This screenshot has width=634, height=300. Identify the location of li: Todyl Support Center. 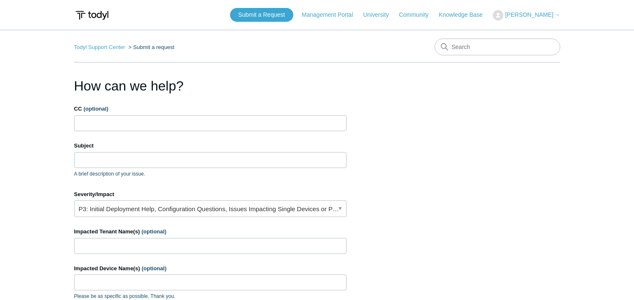
(101, 47).